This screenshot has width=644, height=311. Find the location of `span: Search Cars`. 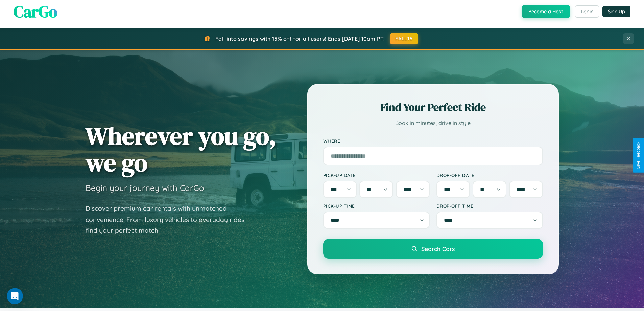

span: Search Cars is located at coordinates (438, 249).